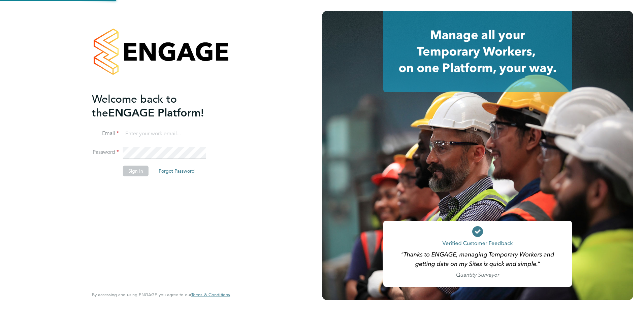 This screenshot has width=644, height=311. Describe the element at coordinates (106, 133) in the screenshot. I see `label: Email` at that location.